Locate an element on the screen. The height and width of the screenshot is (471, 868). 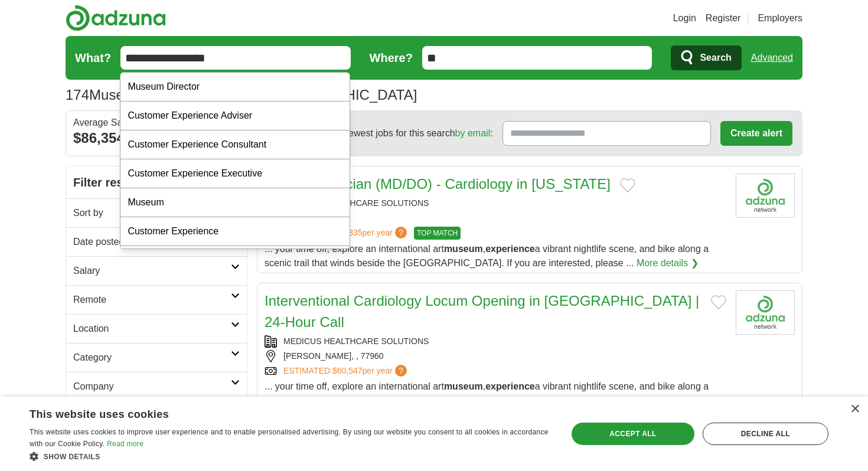
h2: Salary is located at coordinates (152, 271).